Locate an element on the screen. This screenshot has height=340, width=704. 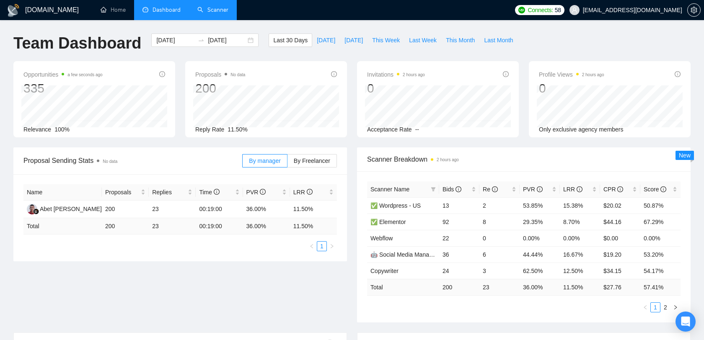
td: $0.00 is located at coordinates (620, 238).